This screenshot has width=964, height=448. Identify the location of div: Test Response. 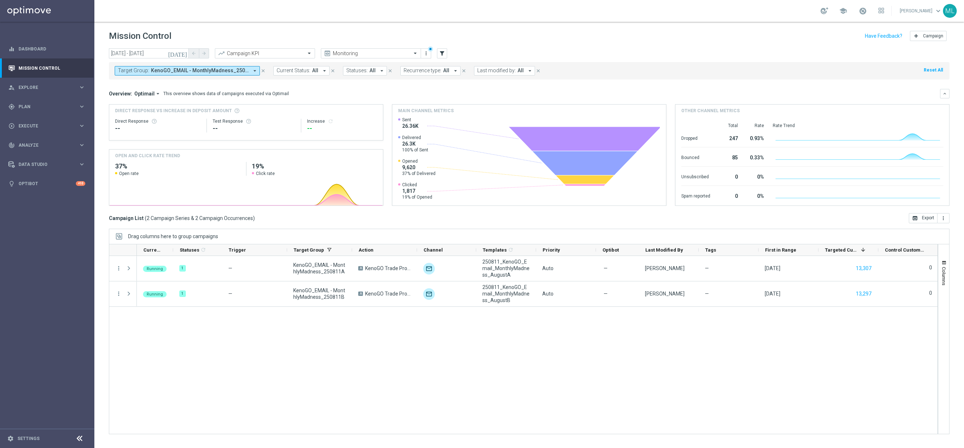
(254, 121).